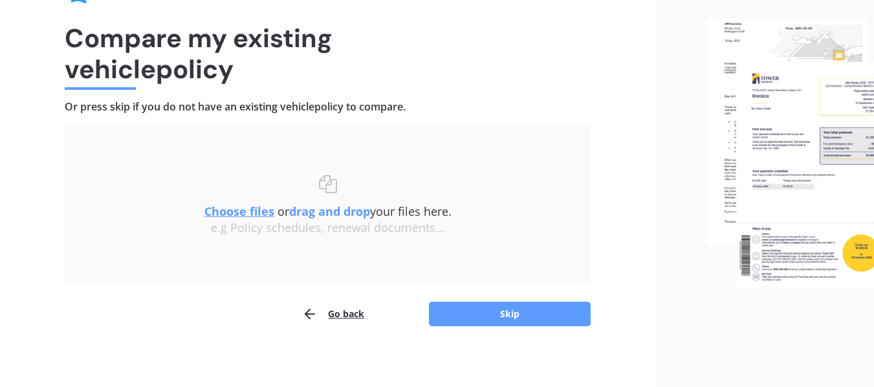  I want to click on span: or your files here., so click(328, 211).